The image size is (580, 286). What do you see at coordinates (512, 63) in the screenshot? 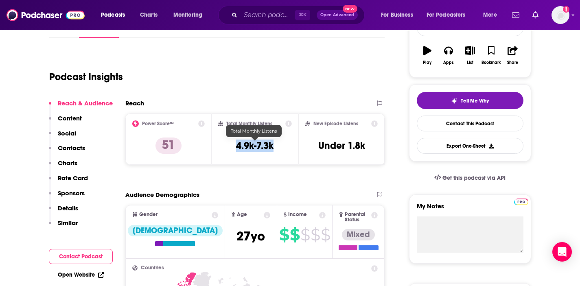
I see `div: Share` at bounding box center [512, 63].